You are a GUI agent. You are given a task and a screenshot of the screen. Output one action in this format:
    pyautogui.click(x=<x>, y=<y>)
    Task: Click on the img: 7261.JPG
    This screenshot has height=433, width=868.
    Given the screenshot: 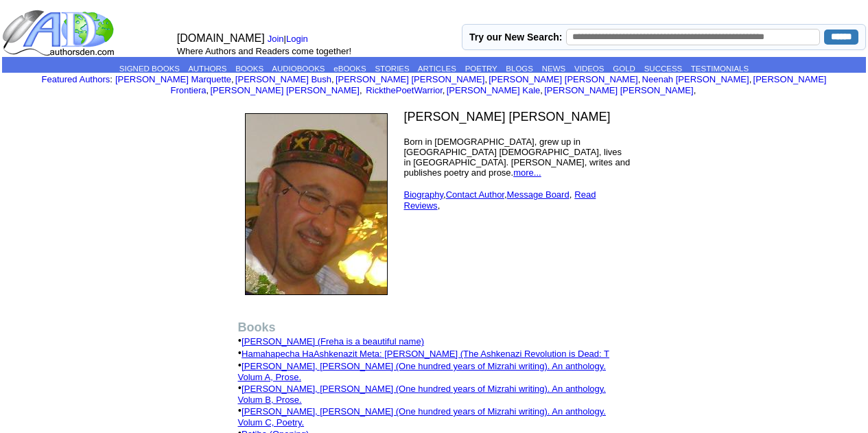 What is the action you would take?
    pyautogui.click(x=316, y=204)
    